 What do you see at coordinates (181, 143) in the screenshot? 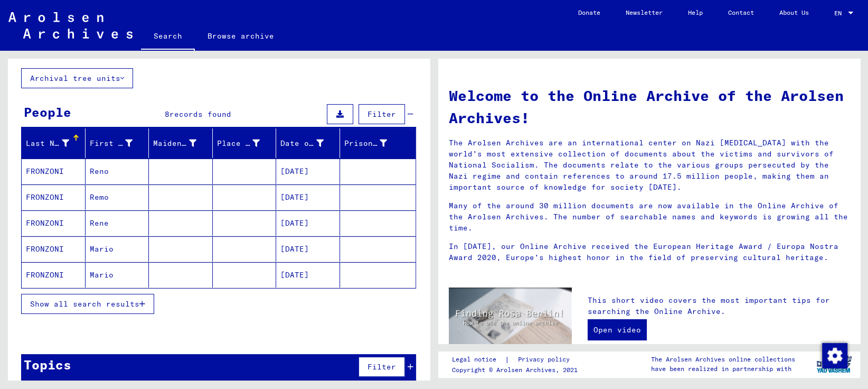
I see `mat-header-cell: Maiden Name` at bounding box center [181, 143].